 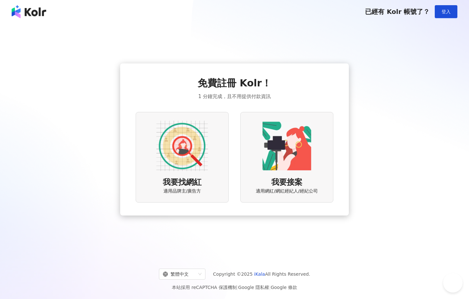 What do you see at coordinates (397, 12) in the screenshot?
I see `span: 已經有 Kolr 帳號了？` at bounding box center [397, 12].